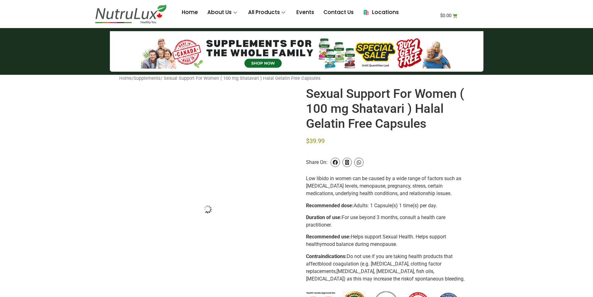  I want to click on bdi: 39.99, so click(315, 141).